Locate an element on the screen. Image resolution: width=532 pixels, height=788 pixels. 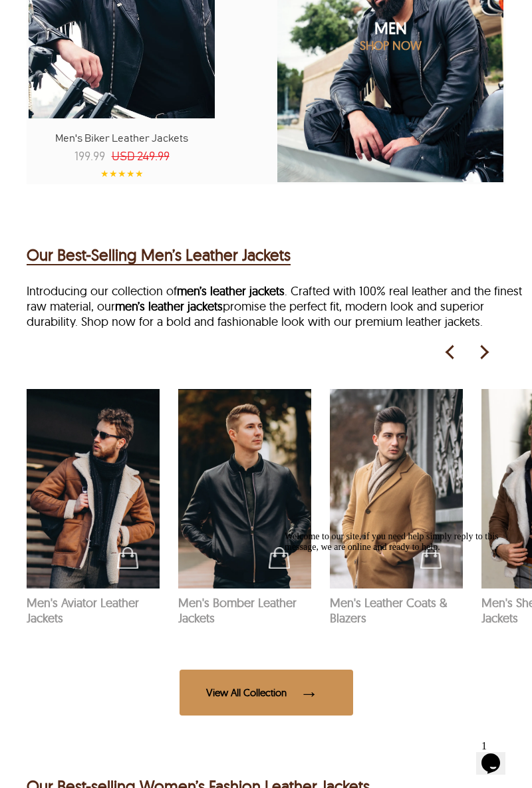
div: Men's Aviator Leather Jackets is located at coordinates (96, 488).